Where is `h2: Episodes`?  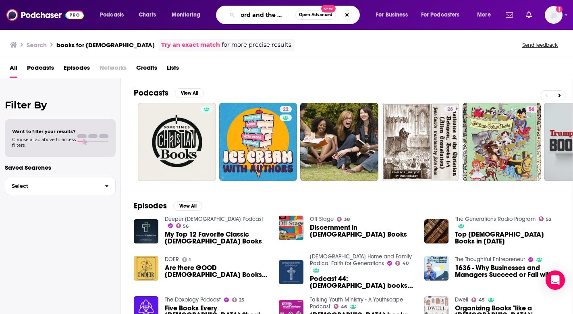
h2: Episodes is located at coordinates (150, 206).